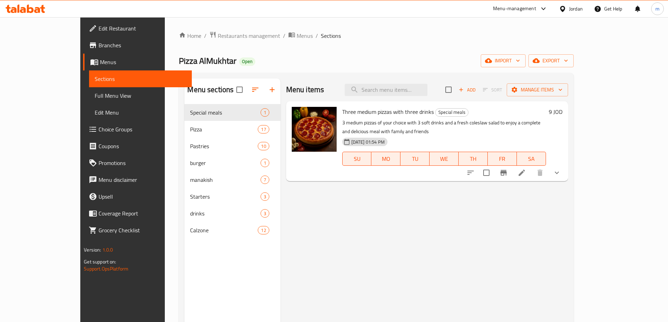  What do you see at coordinates (264, 129) in the screenshot?
I see `span: 17` at bounding box center [264, 129].